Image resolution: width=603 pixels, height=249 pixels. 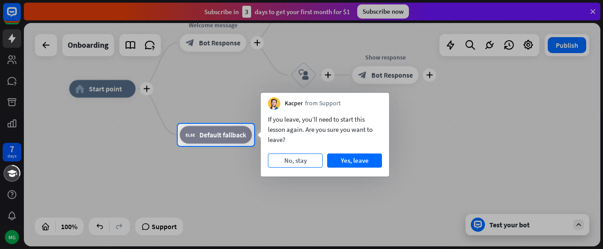 What do you see at coordinates (295, 160) in the screenshot?
I see `button: No, stay` at bounding box center [295, 160].